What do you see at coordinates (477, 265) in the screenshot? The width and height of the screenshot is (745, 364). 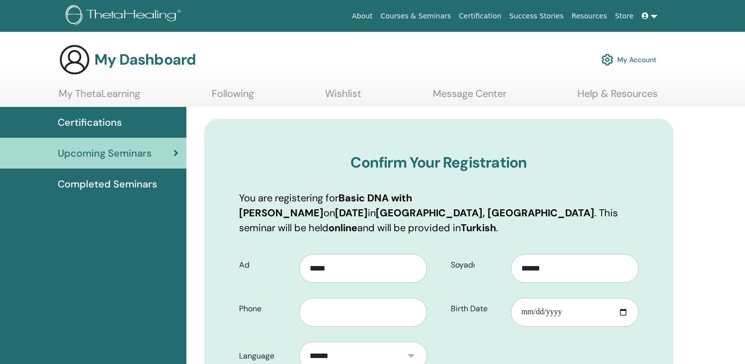 I see `label: Soyadı` at bounding box center [477, 265].